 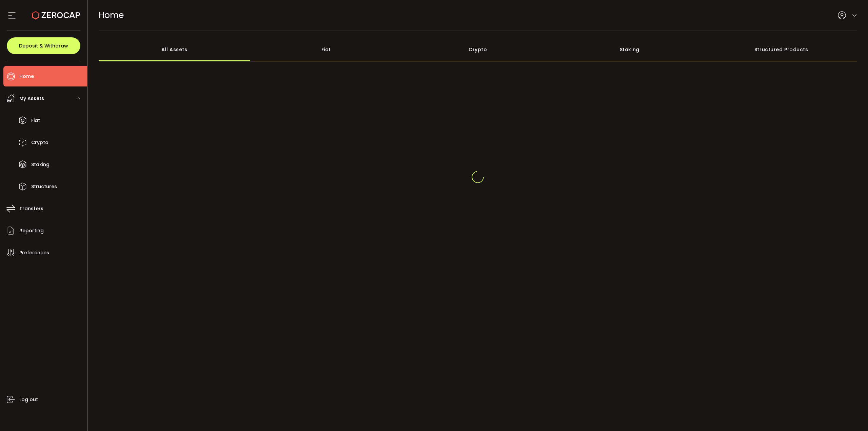 What do you see at coordinates (44, 186) in the screenshot?
I see `span: Structures` at bounding box center [44, 186].